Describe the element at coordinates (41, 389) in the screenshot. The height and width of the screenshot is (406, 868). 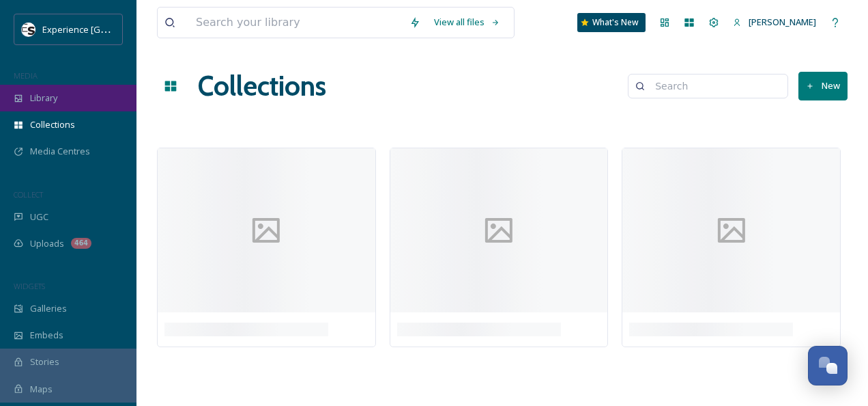
I see `span: Maps` at that location.